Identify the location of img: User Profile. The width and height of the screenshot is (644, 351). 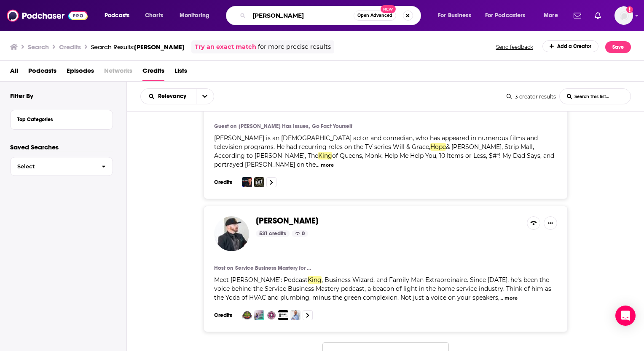
(624, 16).